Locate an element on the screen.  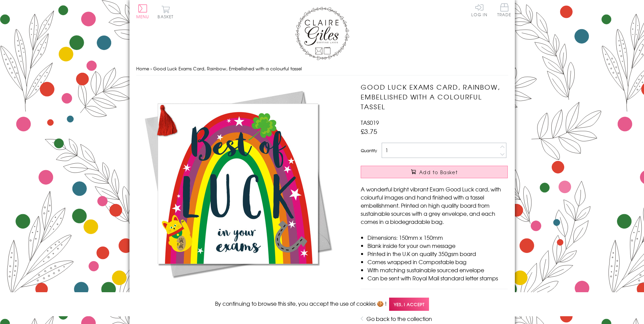
a: Home is located at coordinates (143, 68).